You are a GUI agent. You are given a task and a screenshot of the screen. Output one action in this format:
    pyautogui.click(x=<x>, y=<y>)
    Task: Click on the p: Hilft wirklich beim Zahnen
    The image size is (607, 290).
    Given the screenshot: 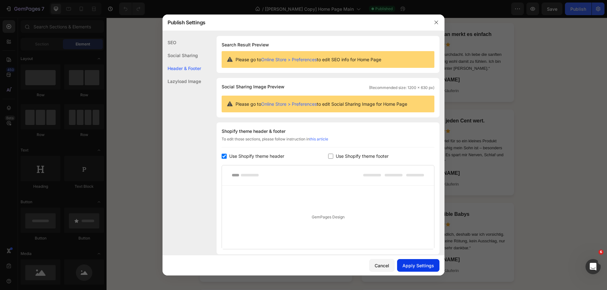 What is the action you would take?
    pyautogui.click(x=169, y=197)
    